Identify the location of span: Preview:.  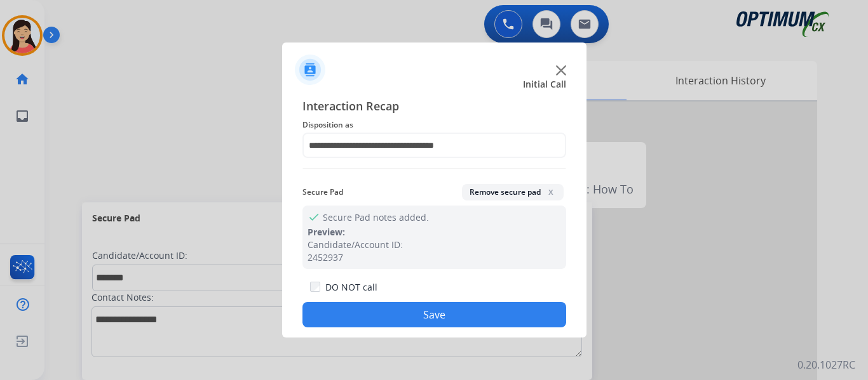
(326, 232).